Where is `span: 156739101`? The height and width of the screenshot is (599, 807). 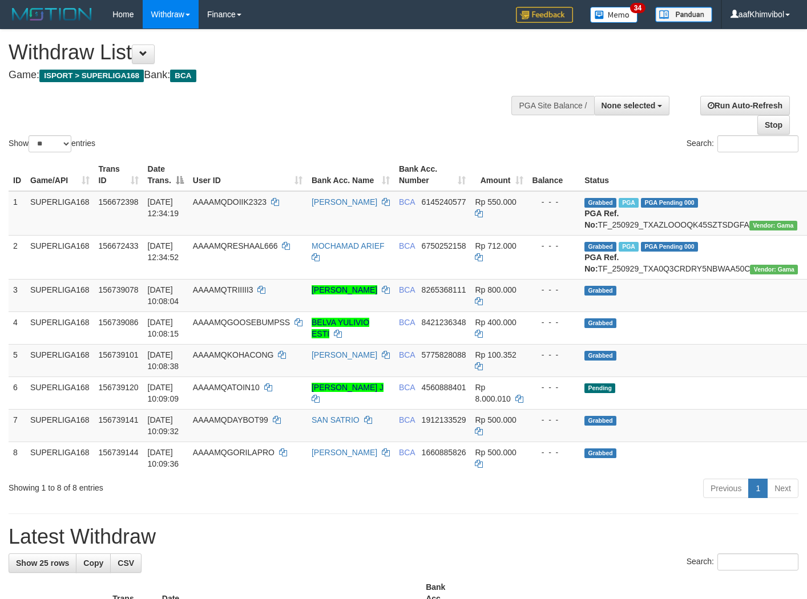 span: 156739101 is located at coordinates (119, 355).